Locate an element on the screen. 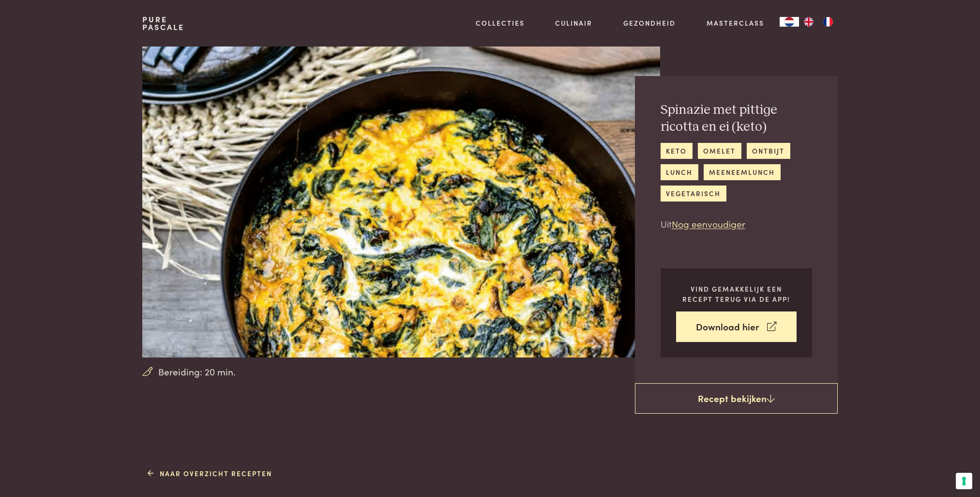 The width and height of the screenshot is (980, 497). a: Gezondheid is located at coordinates (650, 22).